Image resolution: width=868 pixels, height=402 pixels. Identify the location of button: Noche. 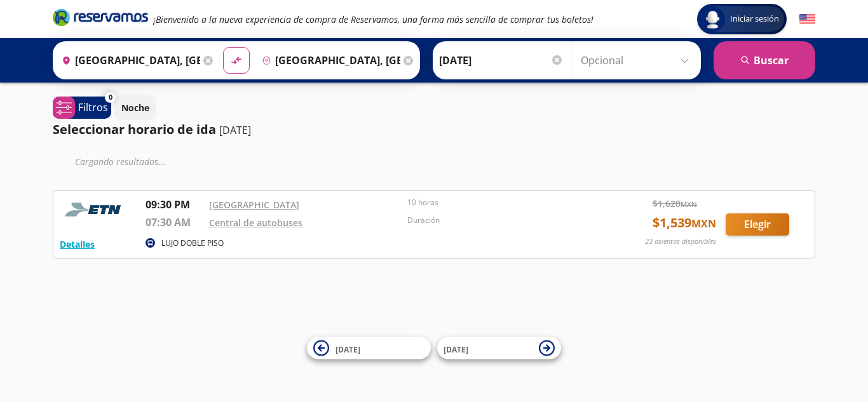
(135, 107).